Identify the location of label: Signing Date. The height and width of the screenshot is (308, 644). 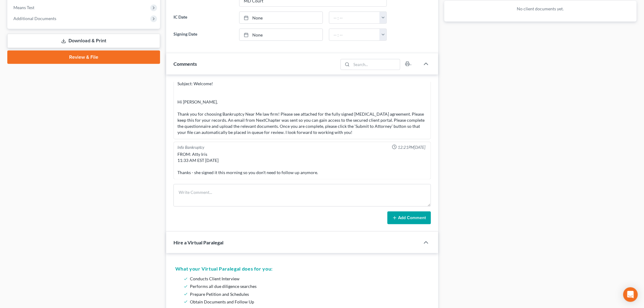
(203, 35).